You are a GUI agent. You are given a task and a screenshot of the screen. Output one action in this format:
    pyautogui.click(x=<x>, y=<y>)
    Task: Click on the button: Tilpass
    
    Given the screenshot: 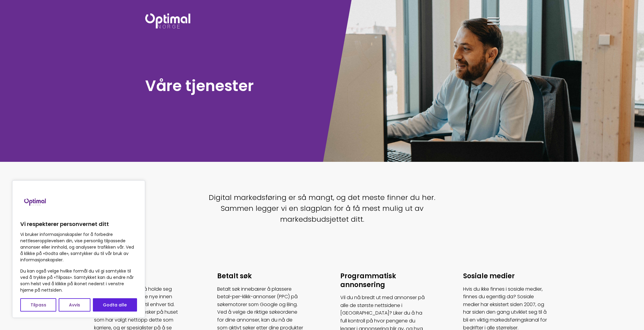 What is the action you would take?
    pyautogui.click(x=38, y=305)
    